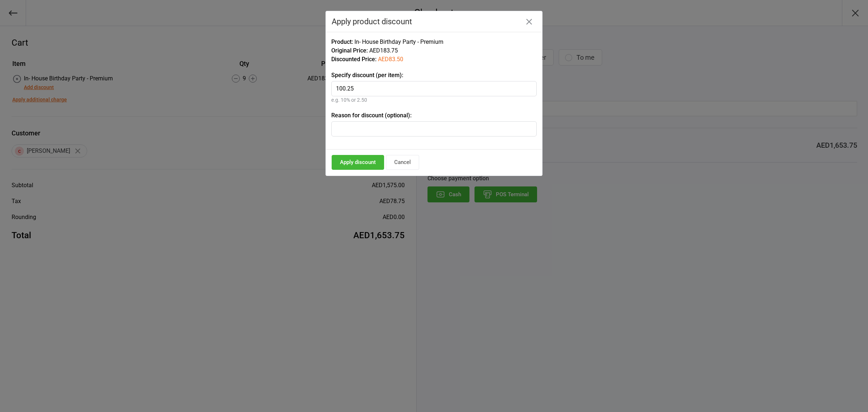 Image resolution: width=868 pixels, height=412 pixels. I want to click on span: Product:, so click(342, 42).